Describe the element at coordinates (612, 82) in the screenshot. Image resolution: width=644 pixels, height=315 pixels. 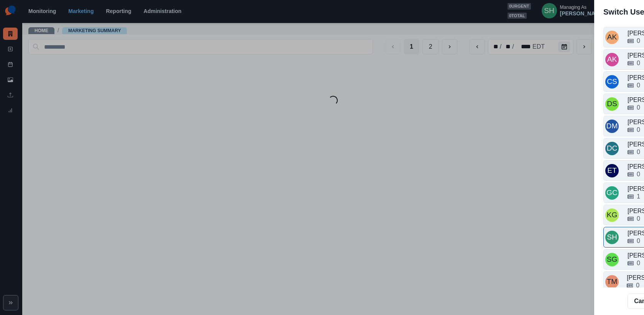
I see `div: Crizalyn Servida` at that location.